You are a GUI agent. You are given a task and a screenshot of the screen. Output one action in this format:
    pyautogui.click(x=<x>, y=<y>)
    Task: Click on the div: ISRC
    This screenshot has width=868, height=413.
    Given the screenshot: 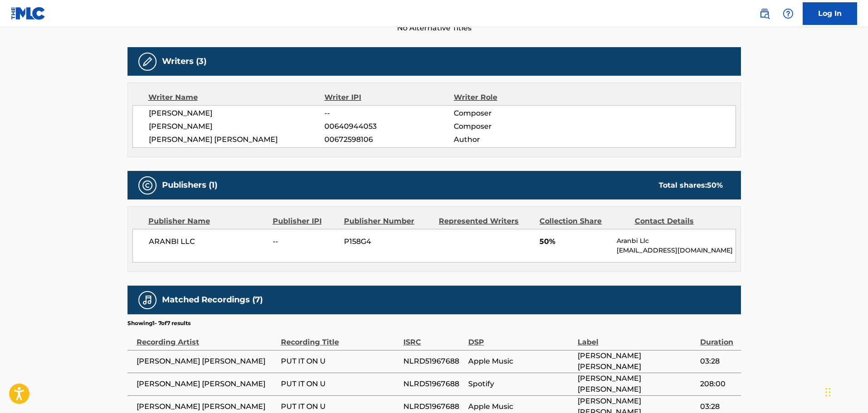 What is the action you would take?
    pyautogui.click(x=433, y=337)
    